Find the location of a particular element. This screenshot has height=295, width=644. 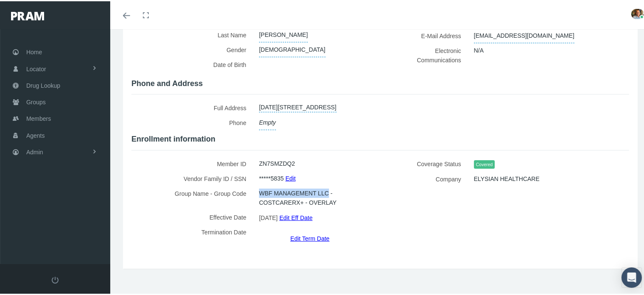

h4: Enrollment information is located at coordinates (380, 138).